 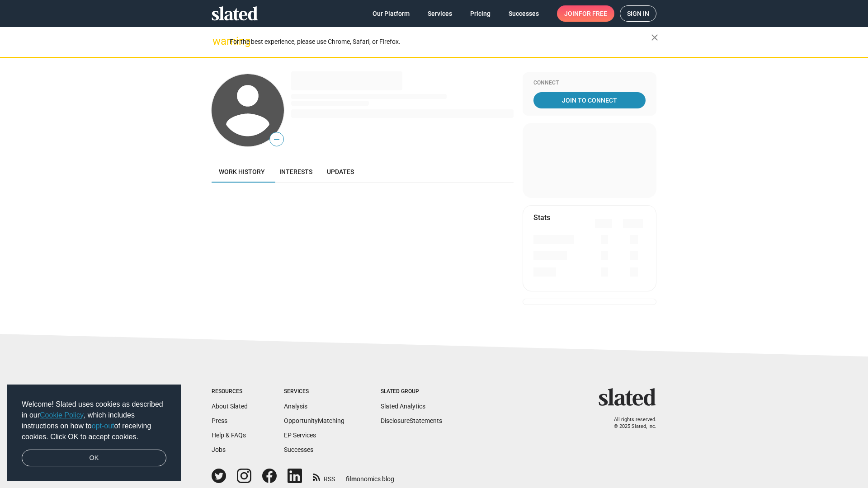 What do you see at coordinates (403, 406) in the screenshot?
I see `a: Slated Analytics` at bounding box center [403, 406].